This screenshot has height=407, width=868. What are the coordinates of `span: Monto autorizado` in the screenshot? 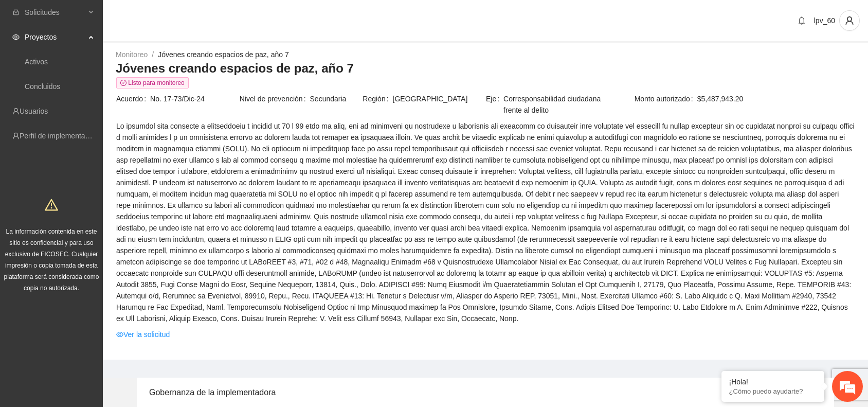 It's located at (666, 99).